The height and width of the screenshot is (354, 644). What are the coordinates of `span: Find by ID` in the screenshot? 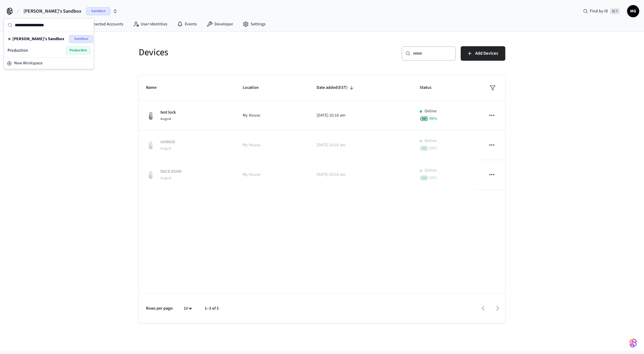 It's located at (599, 11).